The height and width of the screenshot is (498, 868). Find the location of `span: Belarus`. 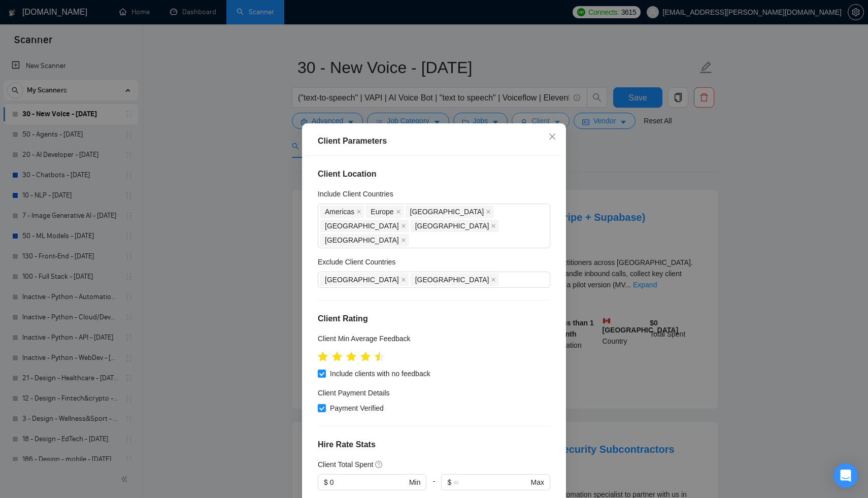

span: Belarus is located at coordinates (455, 280).